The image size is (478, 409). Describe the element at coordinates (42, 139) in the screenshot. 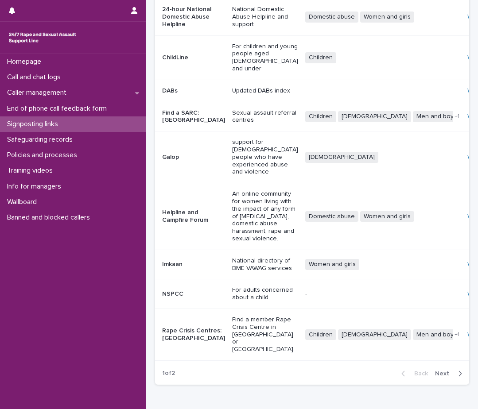

I see `p: Safeguarding records` at that location.